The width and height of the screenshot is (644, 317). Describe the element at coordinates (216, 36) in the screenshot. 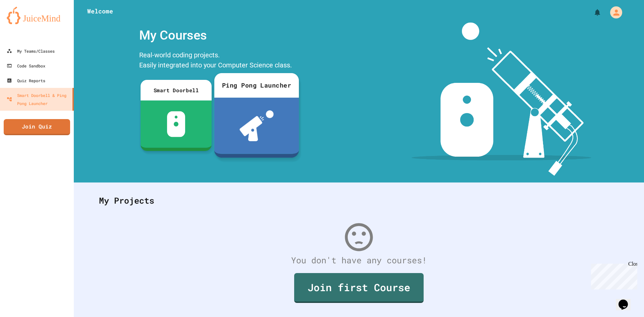

I see `div: My Courses` at that location.